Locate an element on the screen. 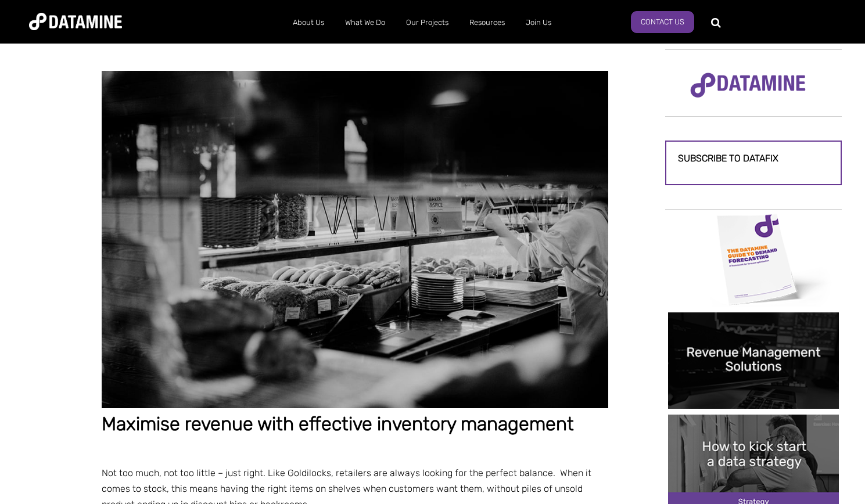  a: Our Projects is located at coordinates (427, 23).